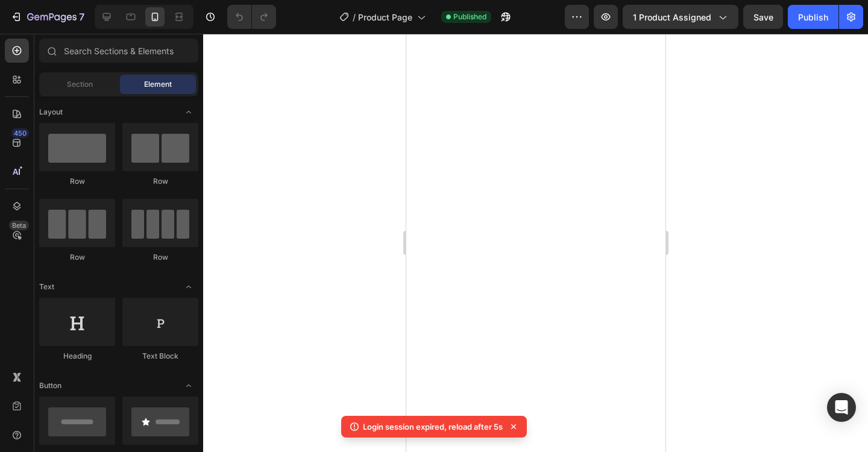 Image resolution: width=868 pixels, height=452 pixels. I want to click on span: Element, so click(158, 84).